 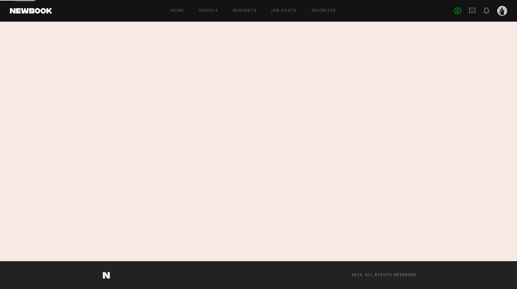 I want to click on a: Job Posts, so click(x=284, y=11).